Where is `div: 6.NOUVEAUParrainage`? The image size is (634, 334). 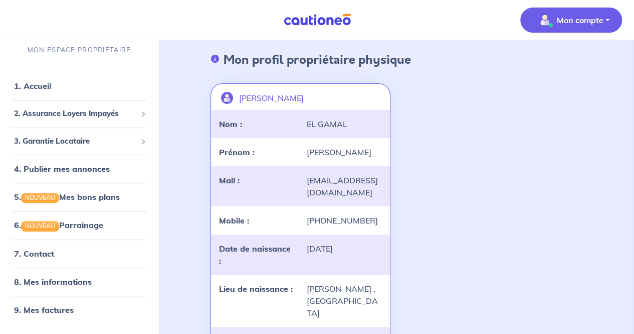
div: 6.NOUVEAUParrainage is located at coordinates (79, 225).